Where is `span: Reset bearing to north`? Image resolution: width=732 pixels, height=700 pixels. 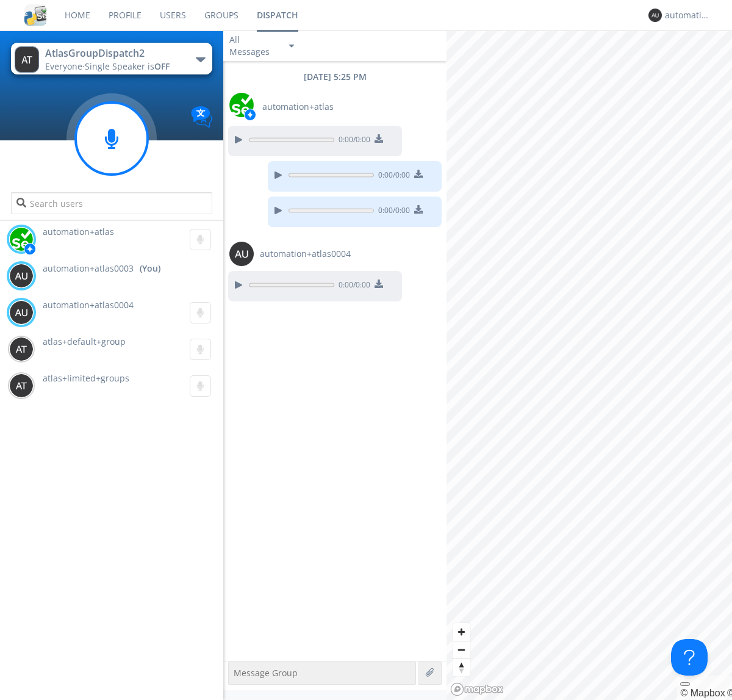 span: Reset bearing to north is located at coordinates (461, 668).